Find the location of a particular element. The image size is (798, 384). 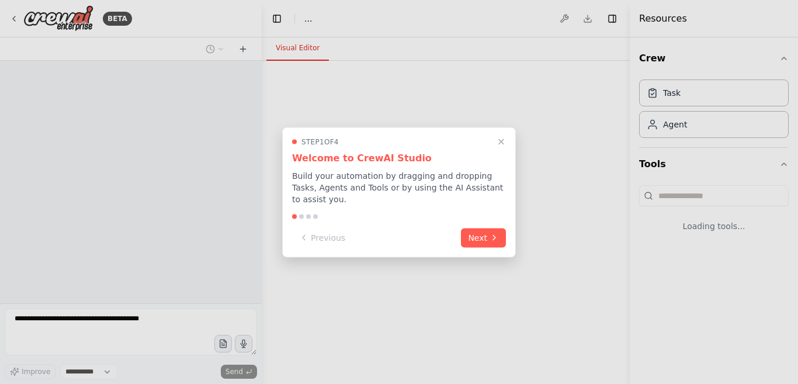

p: Build your automation by dragging and dropping Tasks, Agents and Tools or by using the AI Assista... is located at coordinates (399, 187).